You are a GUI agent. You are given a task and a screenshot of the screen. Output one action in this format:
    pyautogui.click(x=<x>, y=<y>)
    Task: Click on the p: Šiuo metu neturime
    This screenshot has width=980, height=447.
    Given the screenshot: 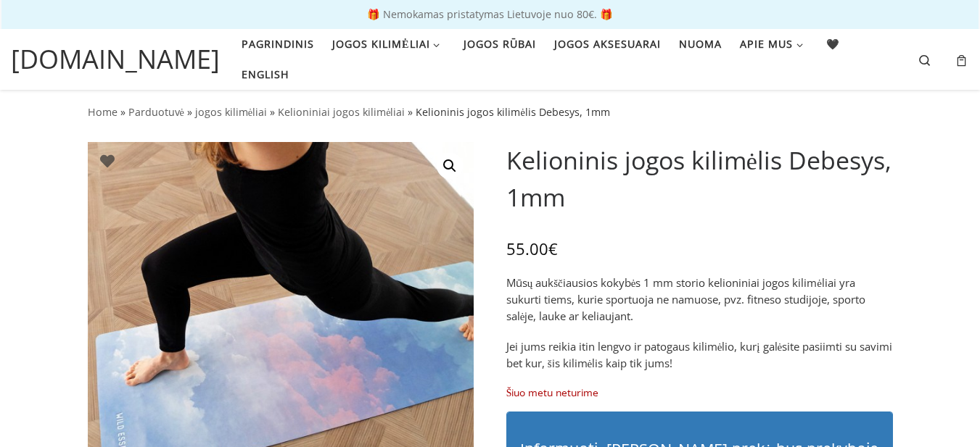 What is the action you would take?
    pyautogui.click(x=699, y=392)
    